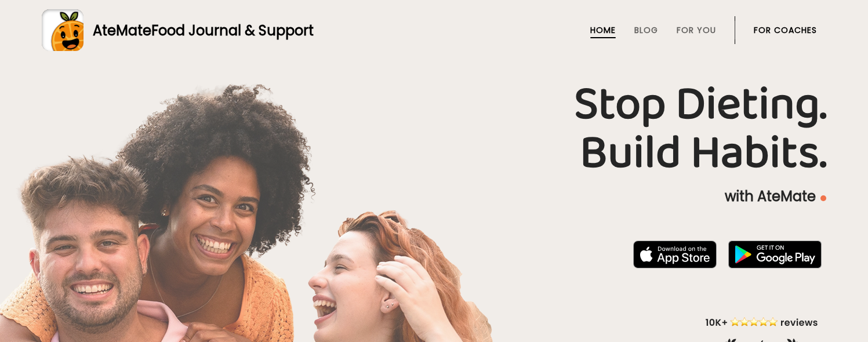 The width and height of the screenshot is (868, 342). What do you see at coordinates (603, 30) in the screenshot?
I see `a: Home` at bounding box center [603, 30].